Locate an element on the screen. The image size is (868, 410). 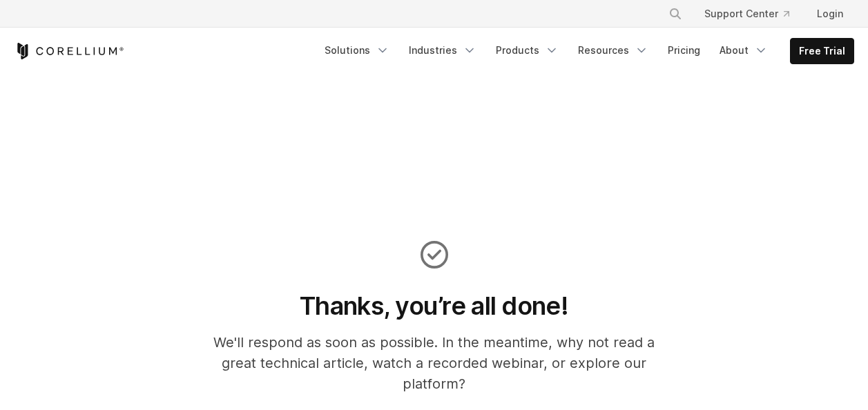
a: Solutions is located at coordinates (357, 51).